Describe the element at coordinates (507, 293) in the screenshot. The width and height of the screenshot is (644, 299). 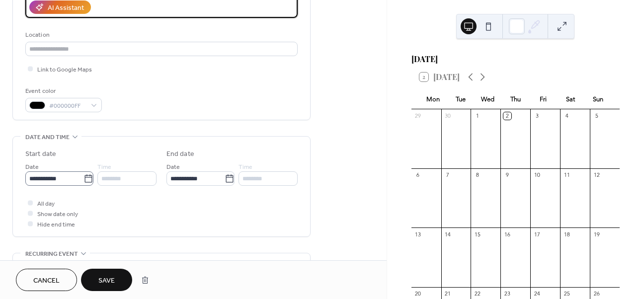
I see `div: 23` at that location.